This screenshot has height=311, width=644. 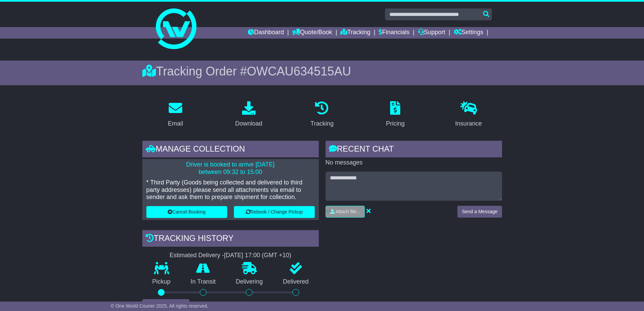 What do you see at coordinates (395, 124) in the screenshot?
I see `div: Pricing` at bounding box center [395, 124].